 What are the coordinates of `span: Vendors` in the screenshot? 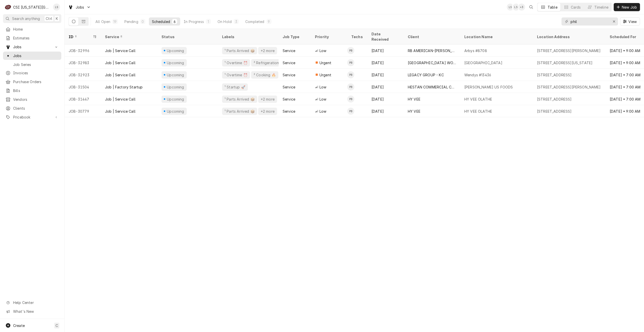 It's located at (36, 99).